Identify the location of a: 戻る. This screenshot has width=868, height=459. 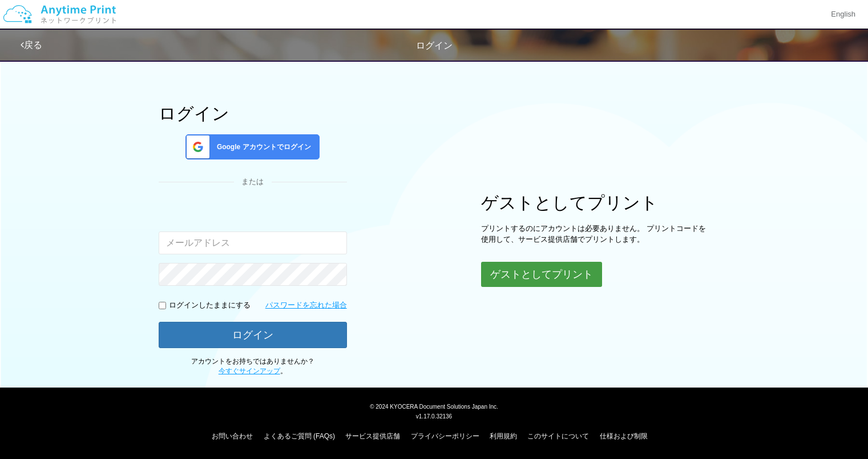
(31, 45).